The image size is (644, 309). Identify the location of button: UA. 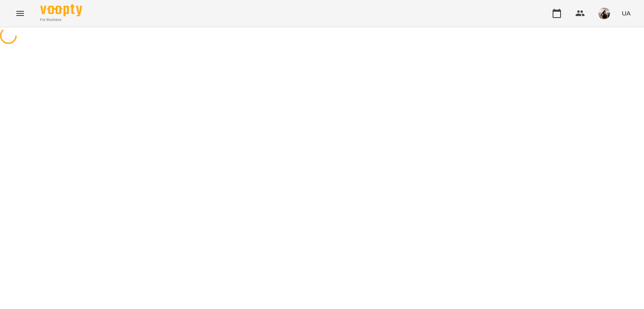
(626, 13).